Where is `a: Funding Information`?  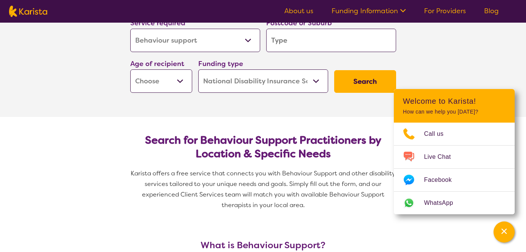 a: Funding Information is located at coordinates (368, 11).